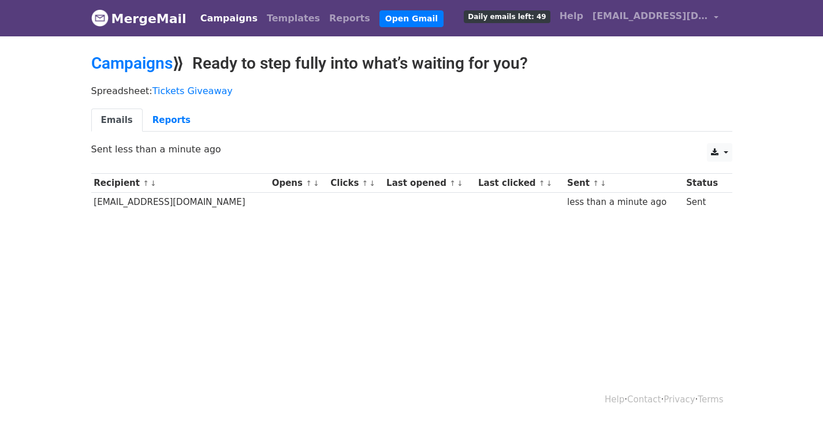  What do you see at coordinates (680, 400) in the screenshot?
I see `a: Privacy` at bounding box center [680, 400].